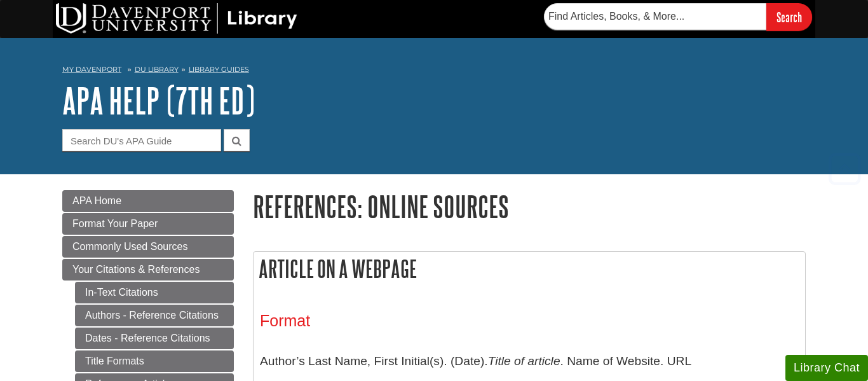  What do you see at coordinates (177, 18) in the screenshot?
I see `img: DU Library` at bounding box center [177, 18].